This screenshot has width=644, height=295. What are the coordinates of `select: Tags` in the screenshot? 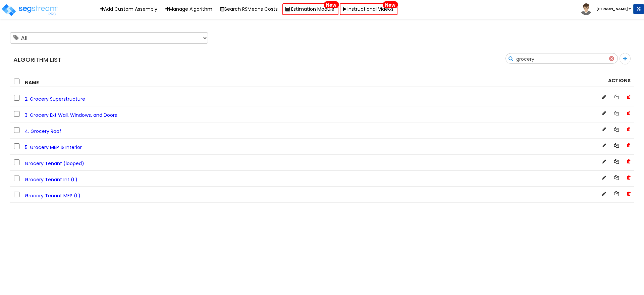 It's located at (109, 38).